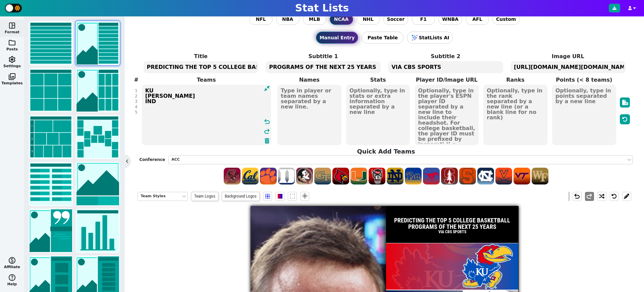 This screenshot has height=292, width=644. I want to click on span: help, so click(12, 277).